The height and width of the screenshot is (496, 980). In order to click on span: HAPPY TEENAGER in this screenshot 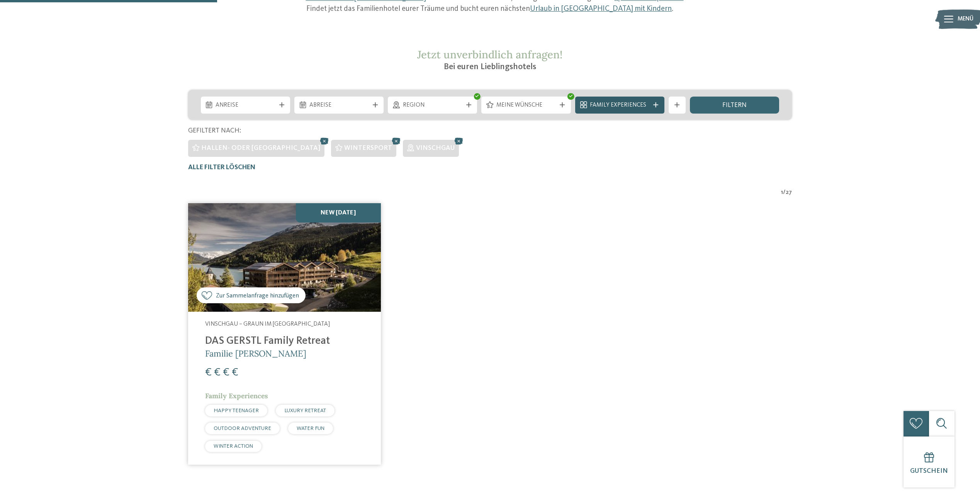, I will do `click(236, 410)`.